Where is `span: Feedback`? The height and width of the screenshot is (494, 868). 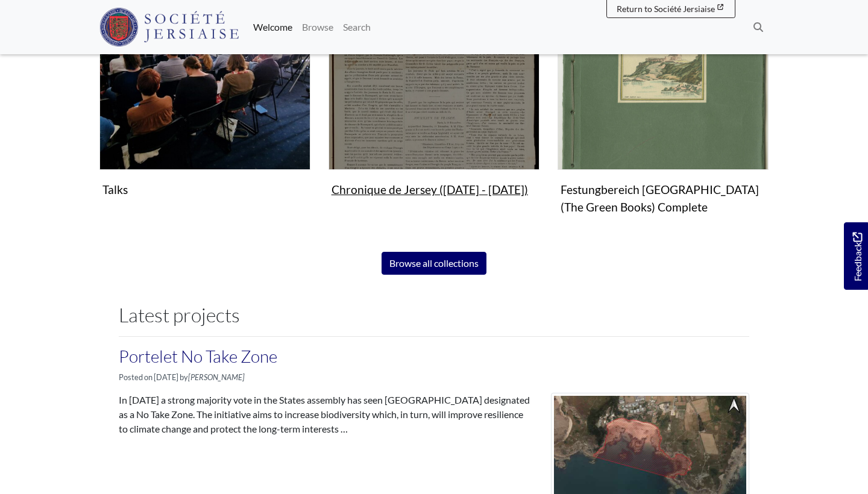
span: Feedback is located at coordinates (857, 257).